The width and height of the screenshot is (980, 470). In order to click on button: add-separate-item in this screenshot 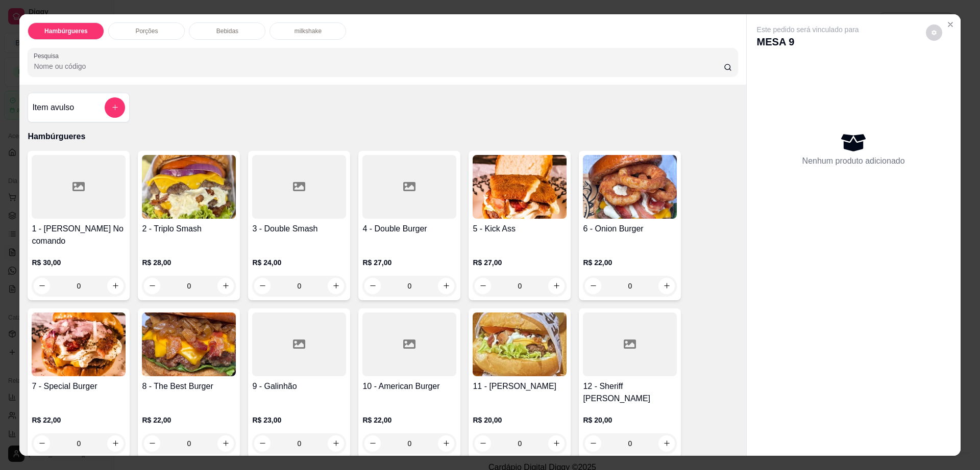, I will do `click(115, 108)`.